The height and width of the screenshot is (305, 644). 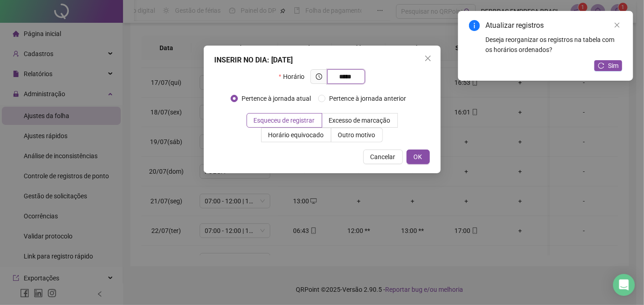 What do you see at coordinates (613, 66) in the screenshot?
I see `span: Sim` at bounding box center [613, 66].